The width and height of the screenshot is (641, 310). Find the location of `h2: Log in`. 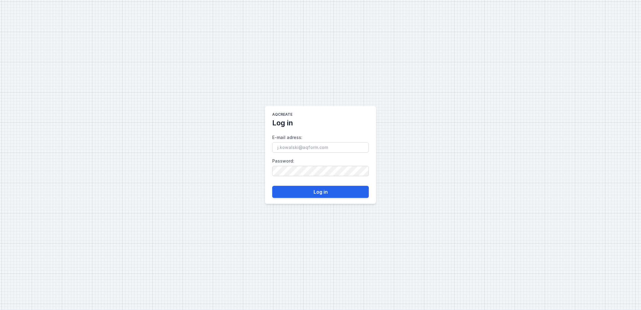

h2: Log in is located at coordinates (283, 123).